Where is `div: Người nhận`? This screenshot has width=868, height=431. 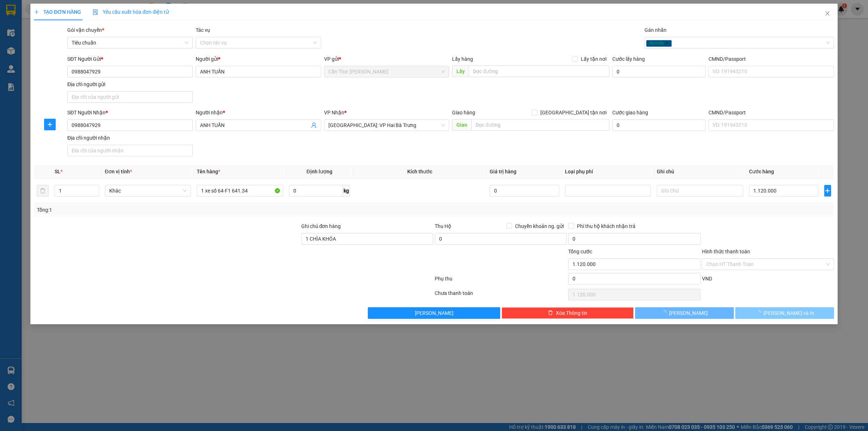
div: Người nhận is located at coordinates (258, 112).